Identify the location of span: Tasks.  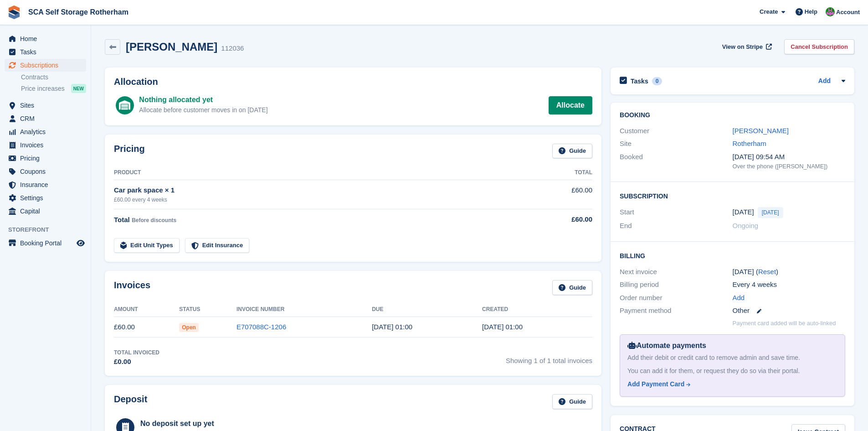
(47, 52).